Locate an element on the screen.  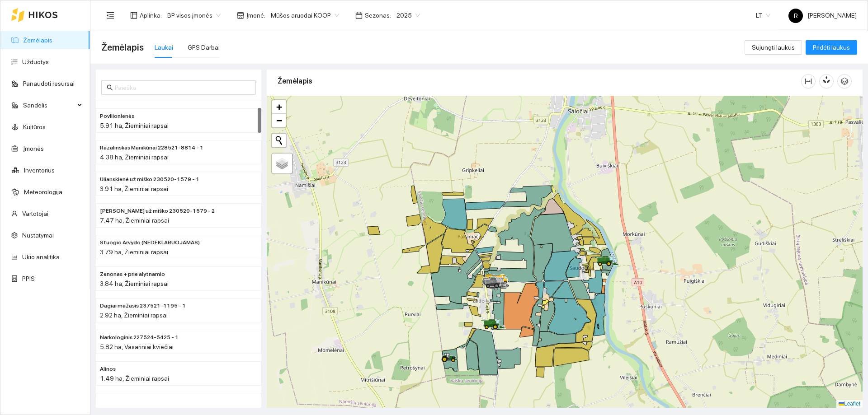
a: Layers is located at coordinates (282, 164).